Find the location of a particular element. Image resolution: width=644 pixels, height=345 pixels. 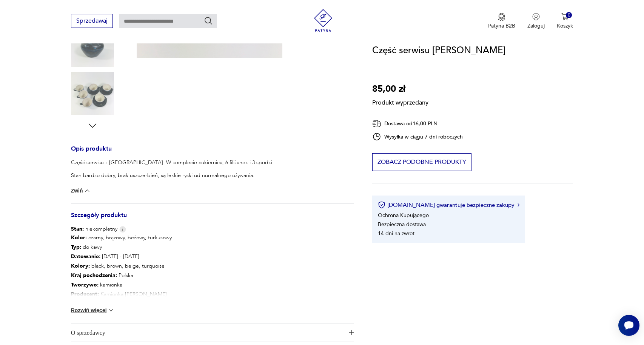

li: 14 dni na zwrot is located at coordinates (396, 233).